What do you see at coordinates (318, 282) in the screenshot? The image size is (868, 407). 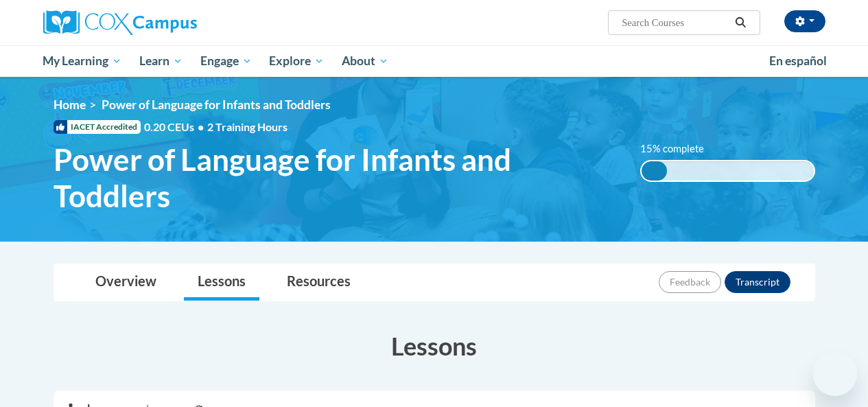 I see `a: Resources` at bounding box center [318, 282].